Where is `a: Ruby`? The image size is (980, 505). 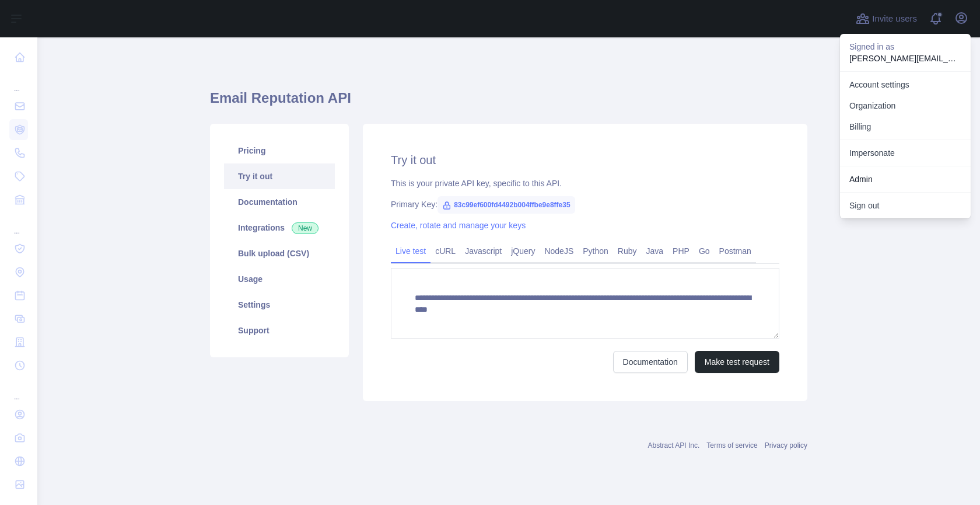 a: Ruby is located at coordinates (627, 251).